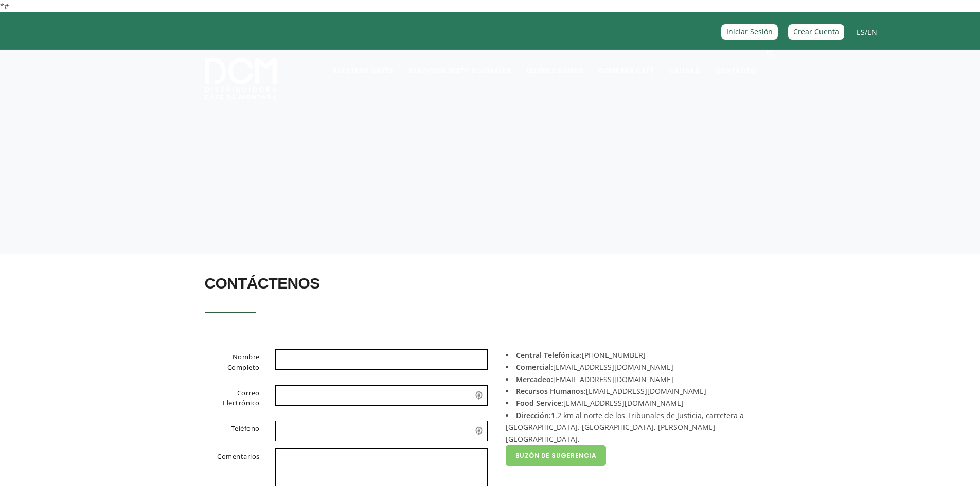 Image resolution: width=980 pixels, height=486 pixels. I want to click on h2: Contáctenos, so click(490, 284).